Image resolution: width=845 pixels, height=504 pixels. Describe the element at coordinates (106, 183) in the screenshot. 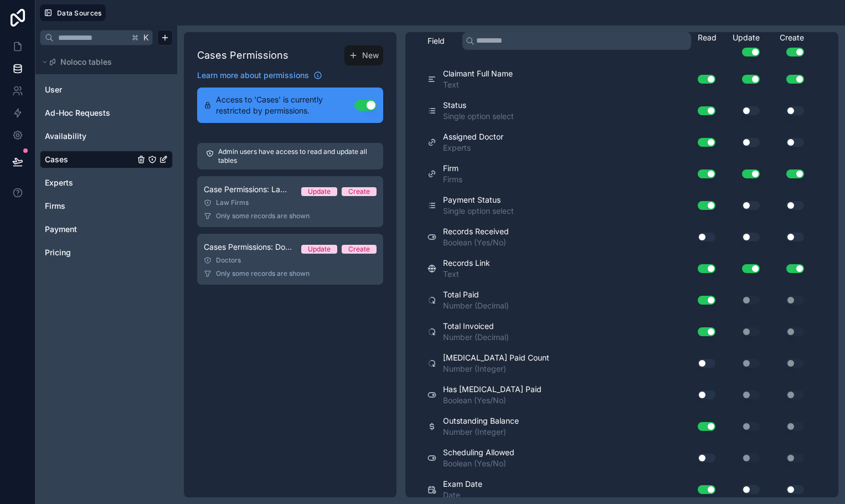

I see `div: Experts` at that location.